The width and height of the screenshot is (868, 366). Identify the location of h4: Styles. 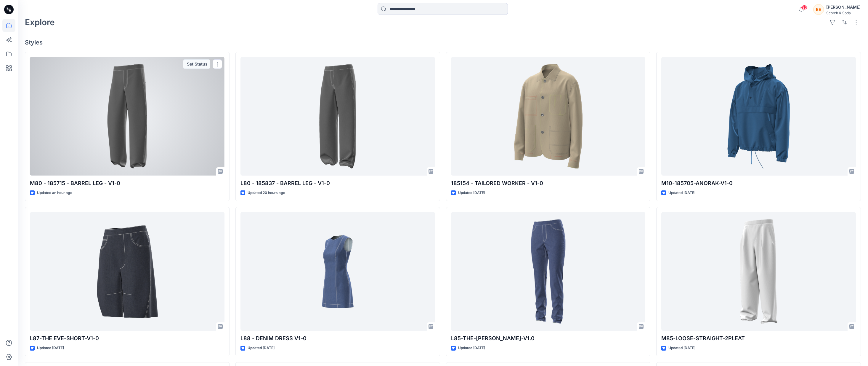
(443, 43).